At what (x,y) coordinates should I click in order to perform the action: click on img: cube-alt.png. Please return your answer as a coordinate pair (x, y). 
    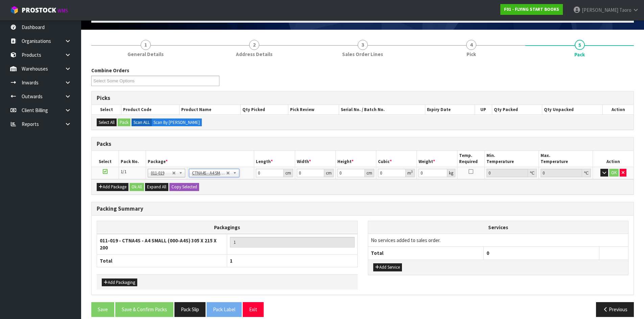
    Looking at the image, I should click on (14, 10).